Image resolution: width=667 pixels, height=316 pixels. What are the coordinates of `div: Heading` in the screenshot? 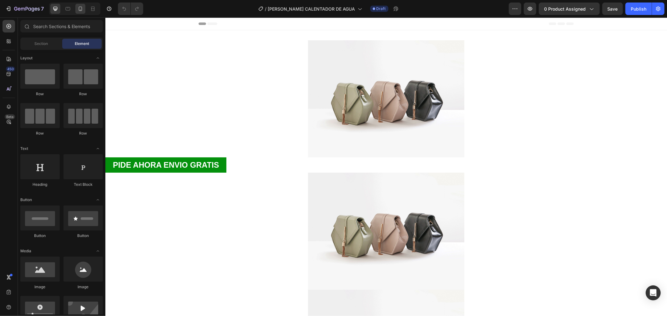 It's located at (40, 185).